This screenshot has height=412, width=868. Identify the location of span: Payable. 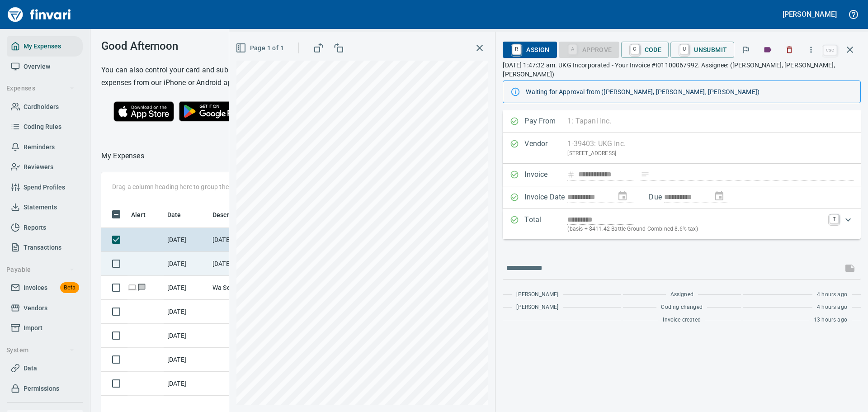
(40, 270).